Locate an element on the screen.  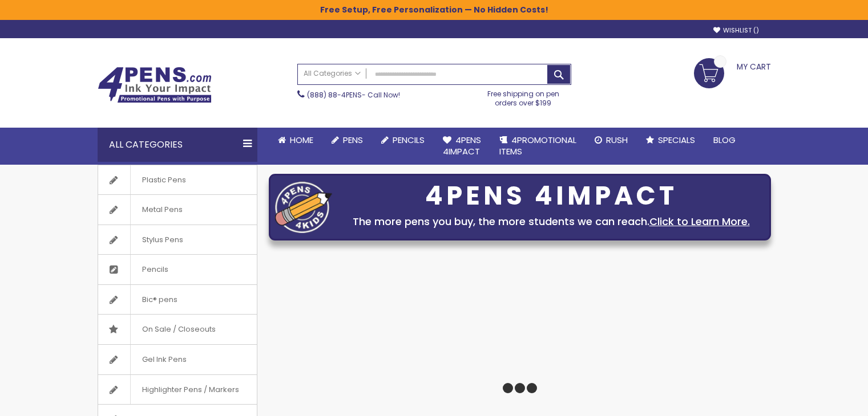
a: 4Pens4impact is located at coordinates (462, 146).